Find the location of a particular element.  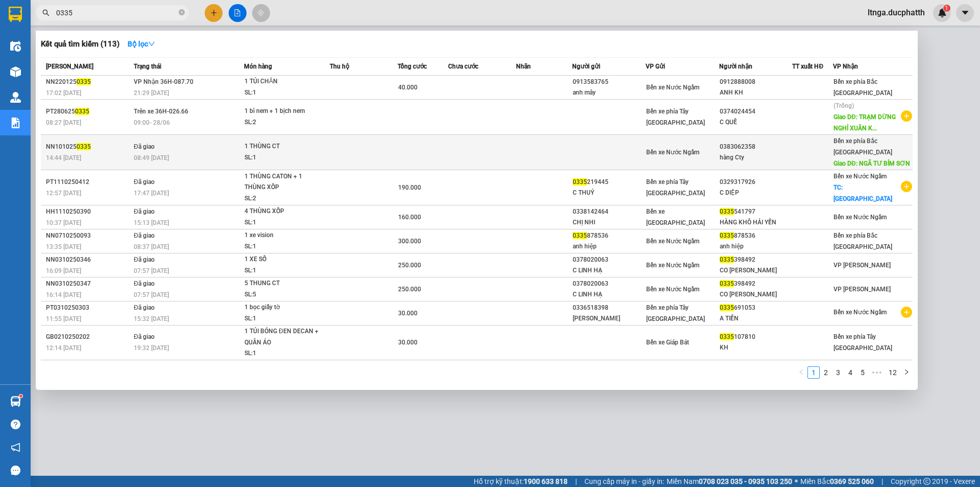

button: left is located at coordinates (801, 373).